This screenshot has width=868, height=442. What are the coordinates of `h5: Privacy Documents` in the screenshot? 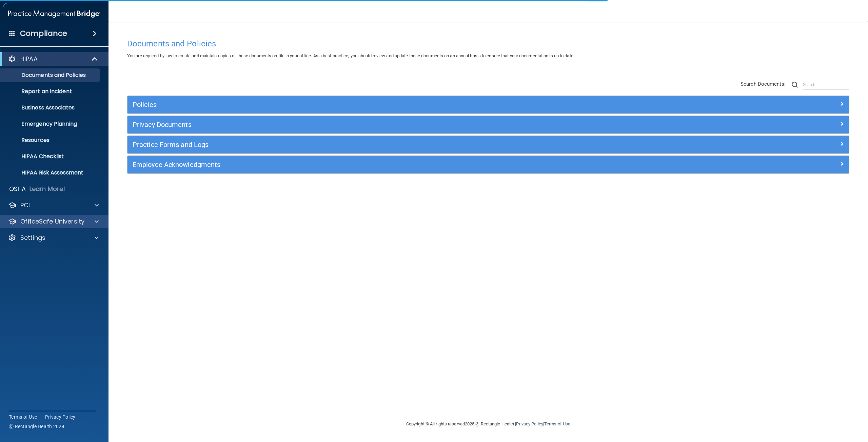 It's located at (398, 125).